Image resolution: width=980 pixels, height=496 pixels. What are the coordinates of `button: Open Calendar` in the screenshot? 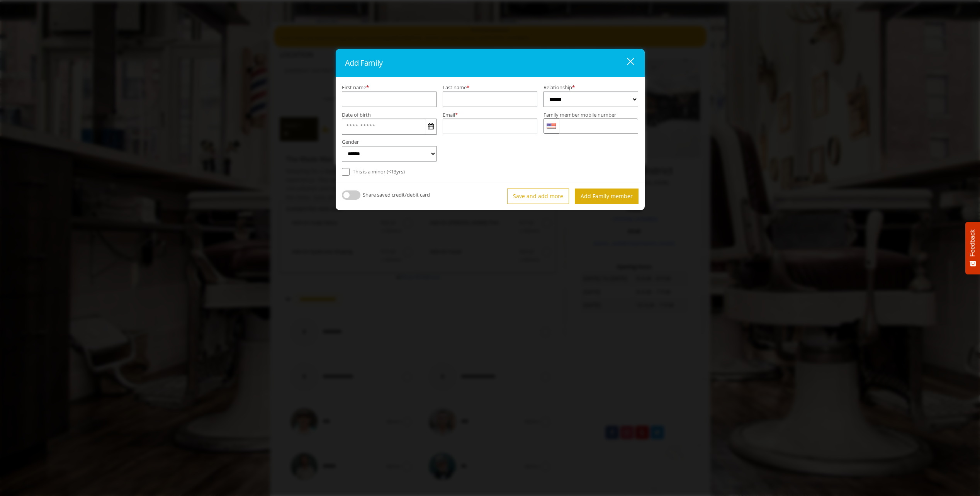 It's located at (431, 127).